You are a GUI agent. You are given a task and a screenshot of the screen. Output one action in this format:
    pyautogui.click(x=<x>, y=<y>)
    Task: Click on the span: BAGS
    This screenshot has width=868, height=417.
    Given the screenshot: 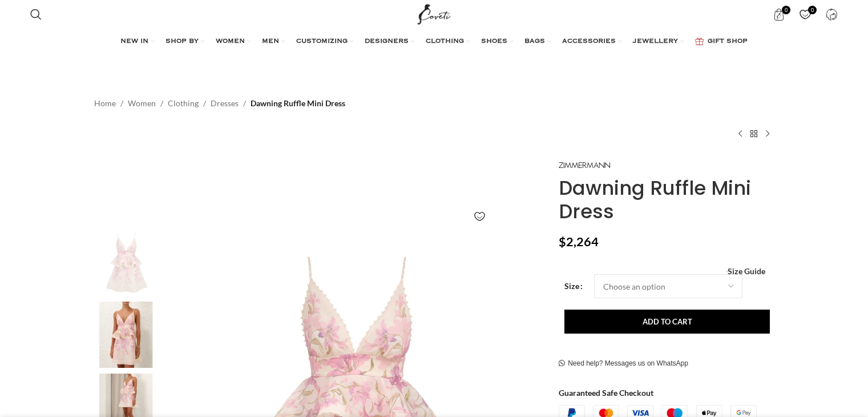 What is the action you would take?
    pyautogui.click(x=535, y=42)
    